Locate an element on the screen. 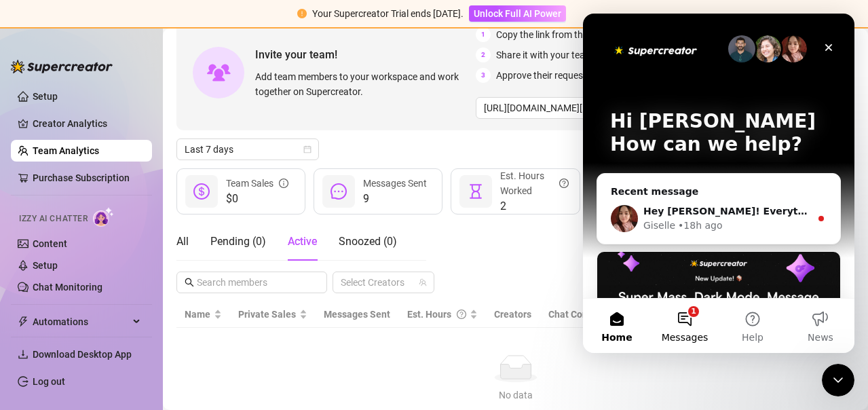 Image resolution: width=868 pixels, height=410 pixels. span: calendar is located at coordinates (308, 149).